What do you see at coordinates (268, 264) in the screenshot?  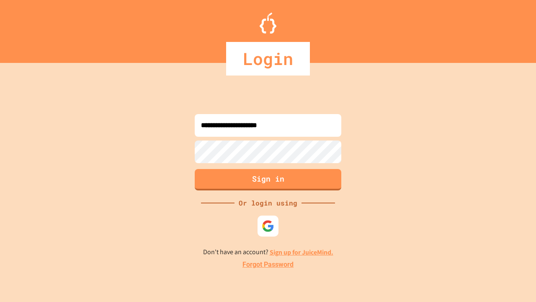 I see `a: Forgot Password` at bounding box center [268, 264].